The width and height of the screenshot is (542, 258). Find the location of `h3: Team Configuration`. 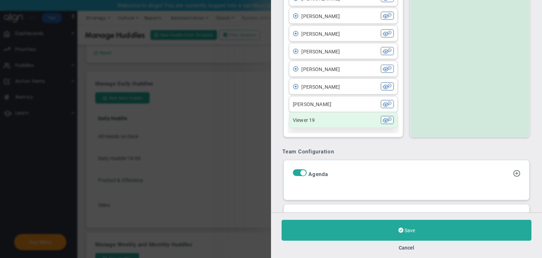

h3: Team Configuration is located at coordinates (407, 152).